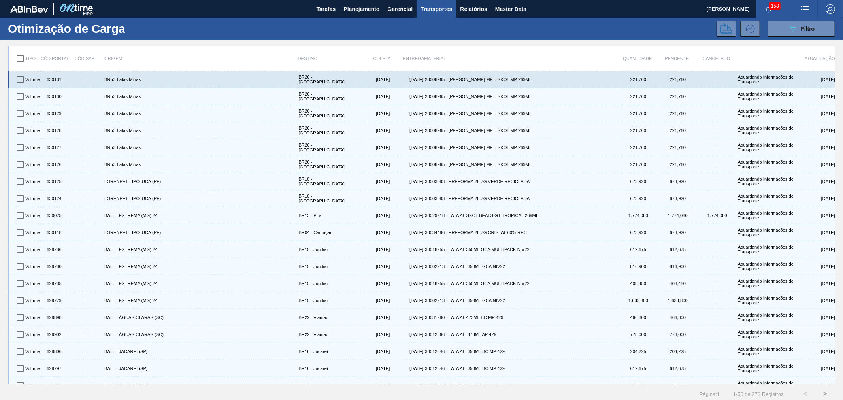  I want to click on div: BALL - ÁGUAS CLARAS (SC), so click(200, 334).